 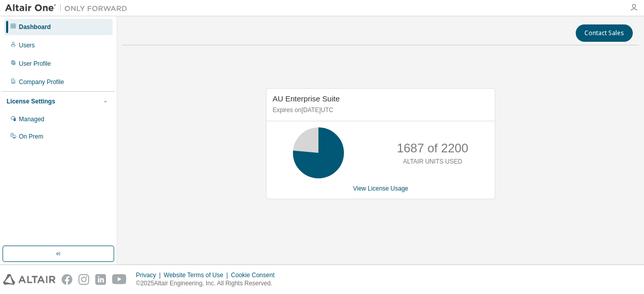 What do you see at coordinates (41, 82) in the screenshot?
I see `div: Company Profile` at bounding box center [41, 82].